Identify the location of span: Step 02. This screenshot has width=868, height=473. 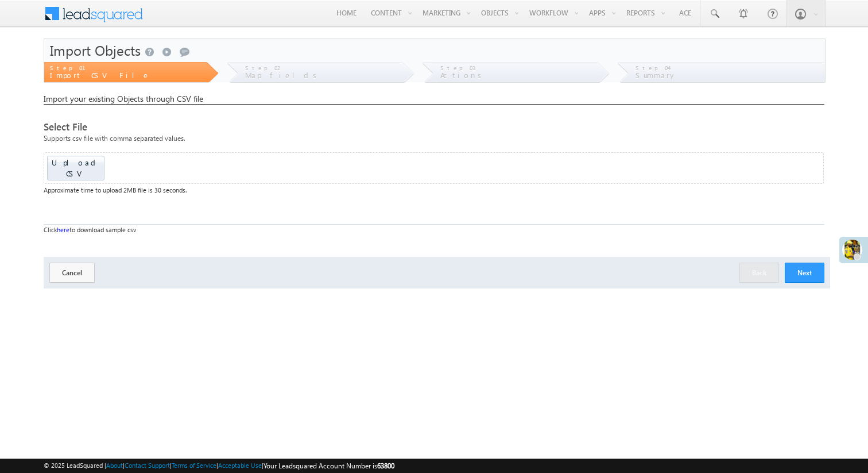
(263, 68).